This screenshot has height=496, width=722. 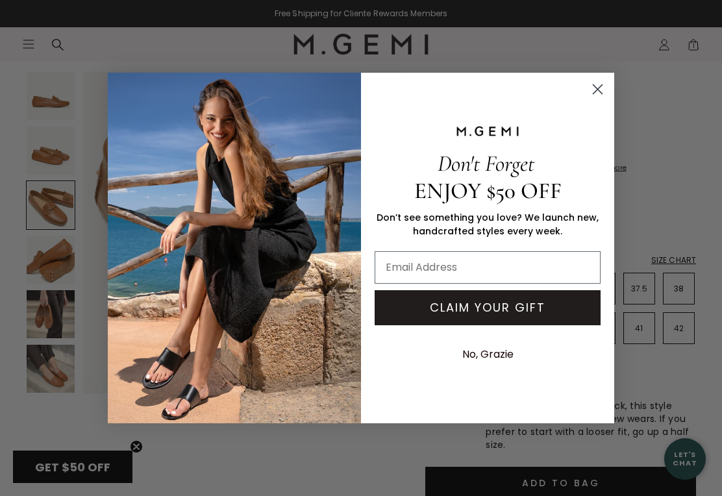 What do you see at coordinates (487, 191) in the screenshot?
I see `span: ENJOY $50 OFF` at bounding box center [487, 191].